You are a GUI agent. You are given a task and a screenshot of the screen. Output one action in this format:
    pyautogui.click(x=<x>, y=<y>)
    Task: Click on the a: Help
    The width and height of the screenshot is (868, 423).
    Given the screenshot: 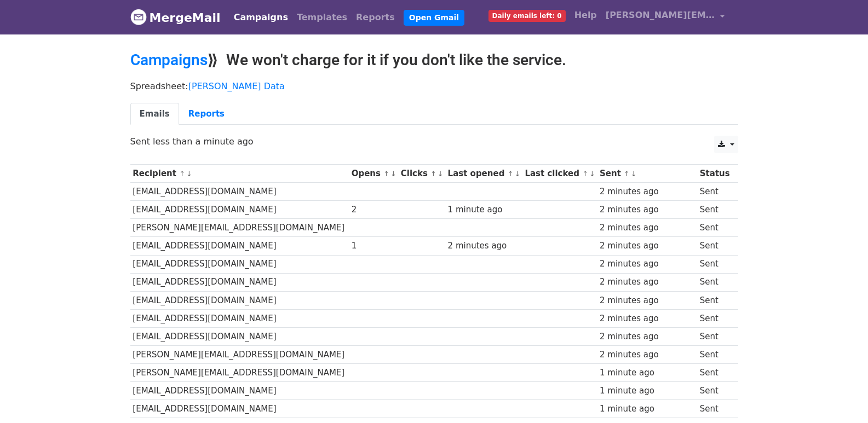 What is the action you would take?
    pyautogui.click(x=586, y=15)
    